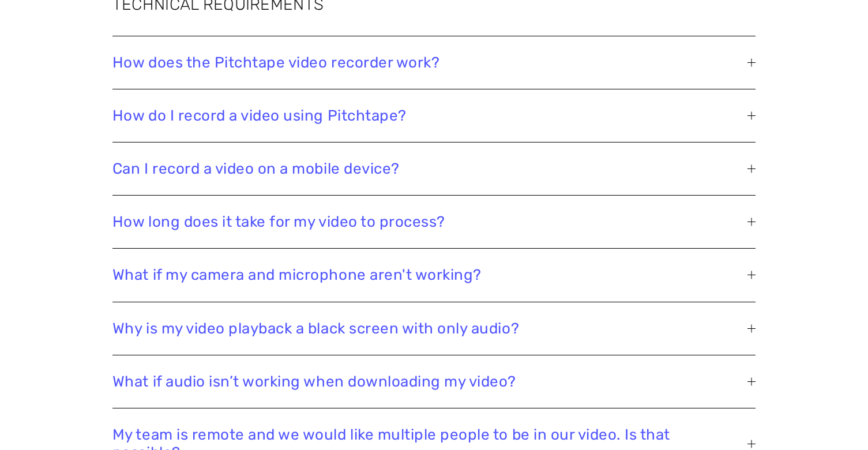  I want to click on div: Chat Widget, so click(839, 422).